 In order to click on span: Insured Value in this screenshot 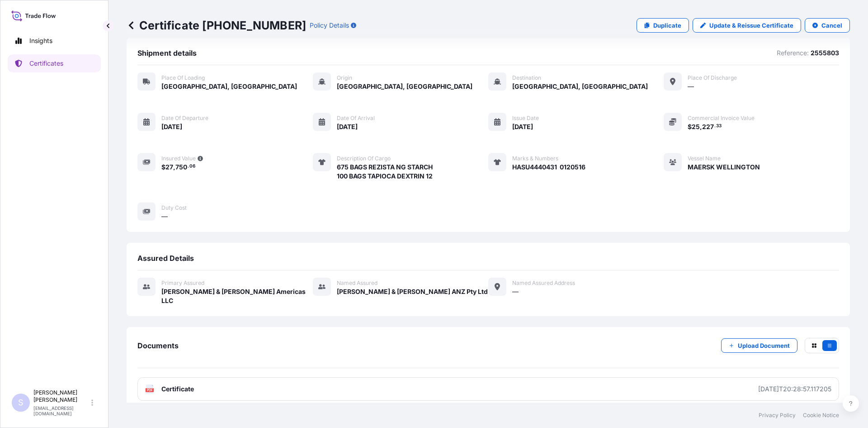, I will do `click(179, 159)`.